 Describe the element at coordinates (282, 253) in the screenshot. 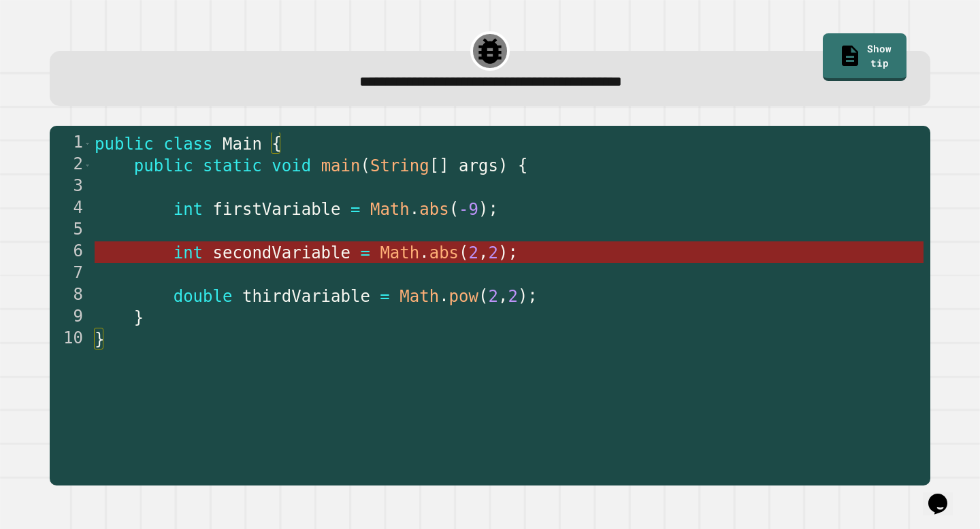

I see `span: secondVariable` at that location.